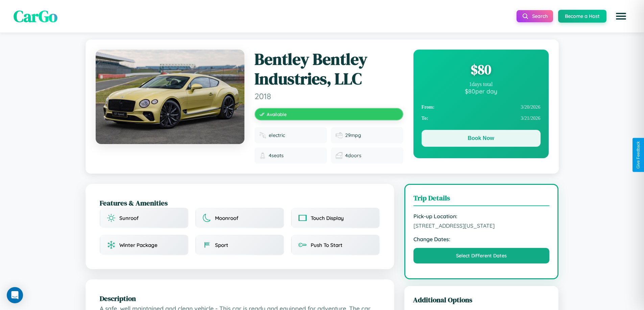  I want to click on button: Search, so click(535, 16).